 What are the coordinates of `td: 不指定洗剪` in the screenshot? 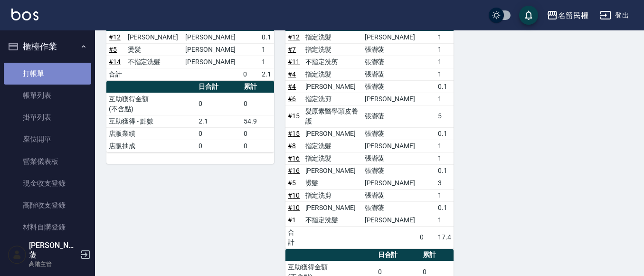 It's located at (333, 62).